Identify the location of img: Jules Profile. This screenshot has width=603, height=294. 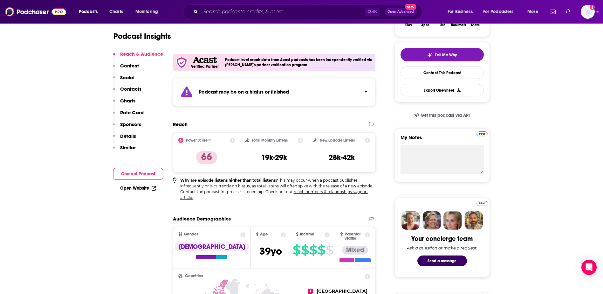
(453, 220).